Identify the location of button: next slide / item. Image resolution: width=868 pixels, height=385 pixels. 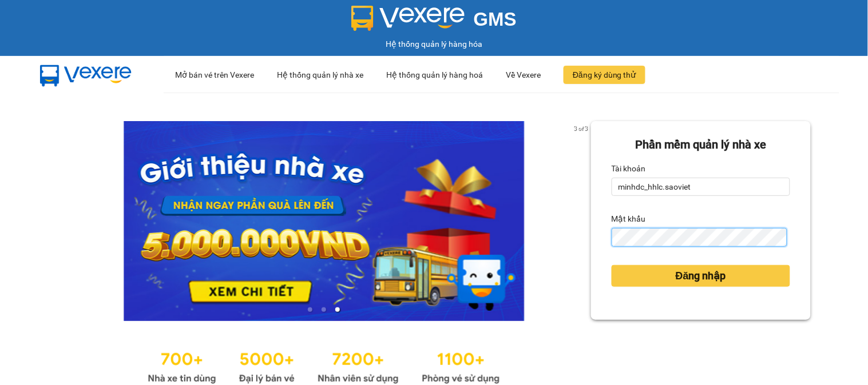
(583, 221).